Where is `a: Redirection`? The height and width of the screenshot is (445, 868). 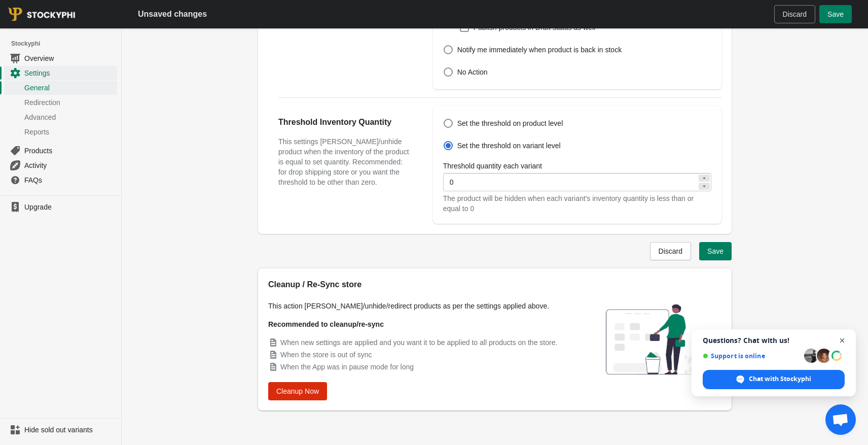
a: Redirection is located at coordinates (60, 102).